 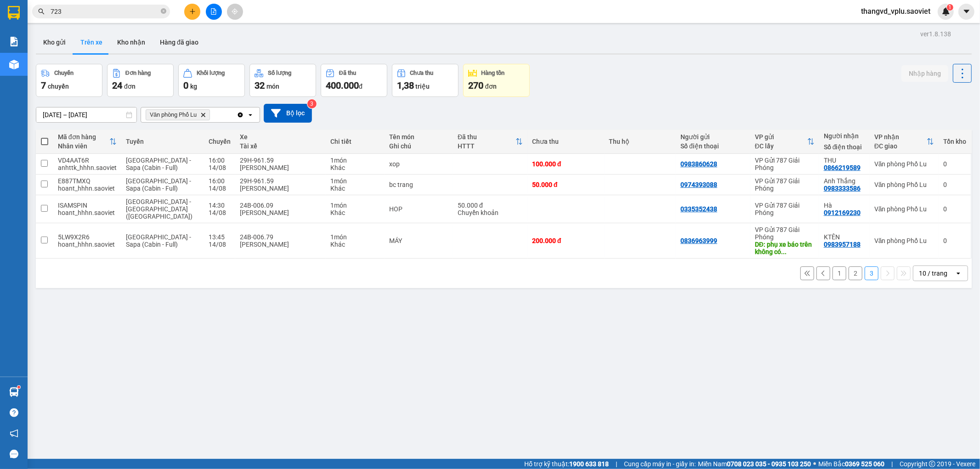 I want to click on div: 14:30, so click(x=220, y=206).